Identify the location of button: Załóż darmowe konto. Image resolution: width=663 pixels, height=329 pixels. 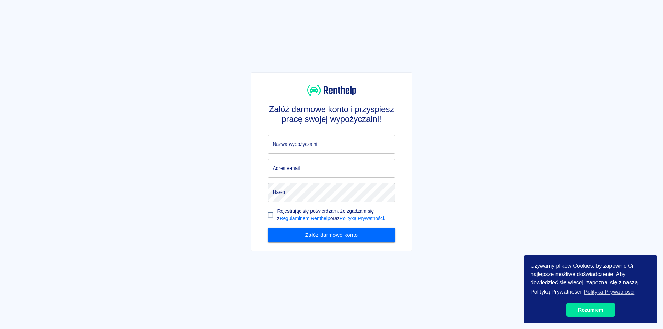
(331, 235).